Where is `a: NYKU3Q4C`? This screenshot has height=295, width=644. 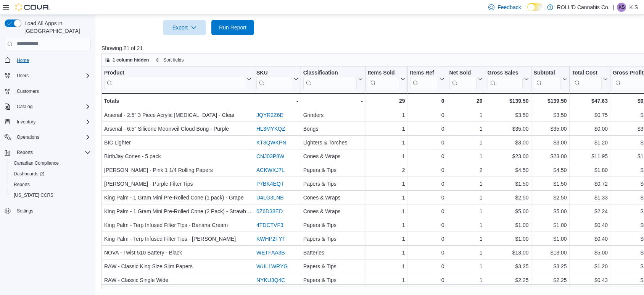
a: NYKU3Q4C is located at coordinates (270, 280).